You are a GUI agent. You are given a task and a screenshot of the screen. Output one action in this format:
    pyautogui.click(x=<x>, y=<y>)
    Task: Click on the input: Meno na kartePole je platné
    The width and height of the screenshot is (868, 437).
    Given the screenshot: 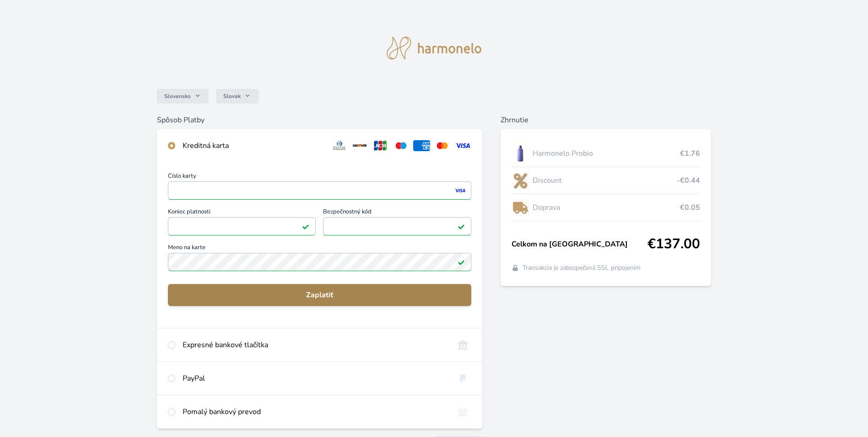 What is the action you would take?
    pyautogui.click(x=320, y=262)
    